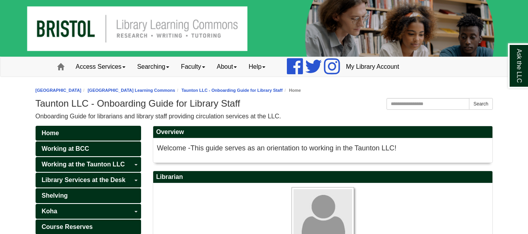 This screenshot has height=234, width=528. What do you see at coordinates (323, 132) in the screenshot?
I see `h2: Overview` at bounding box center [323, 132].